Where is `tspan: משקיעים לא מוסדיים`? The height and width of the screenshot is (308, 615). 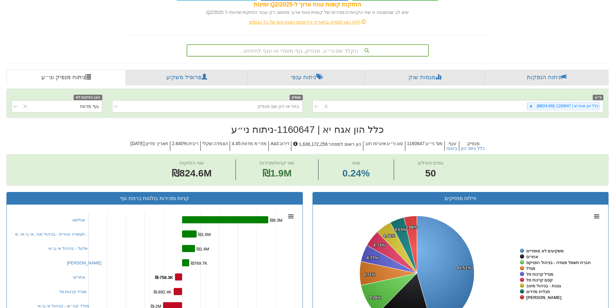 tspan: משקיעים לא מוסדיים is located at coordinates (545, 250).